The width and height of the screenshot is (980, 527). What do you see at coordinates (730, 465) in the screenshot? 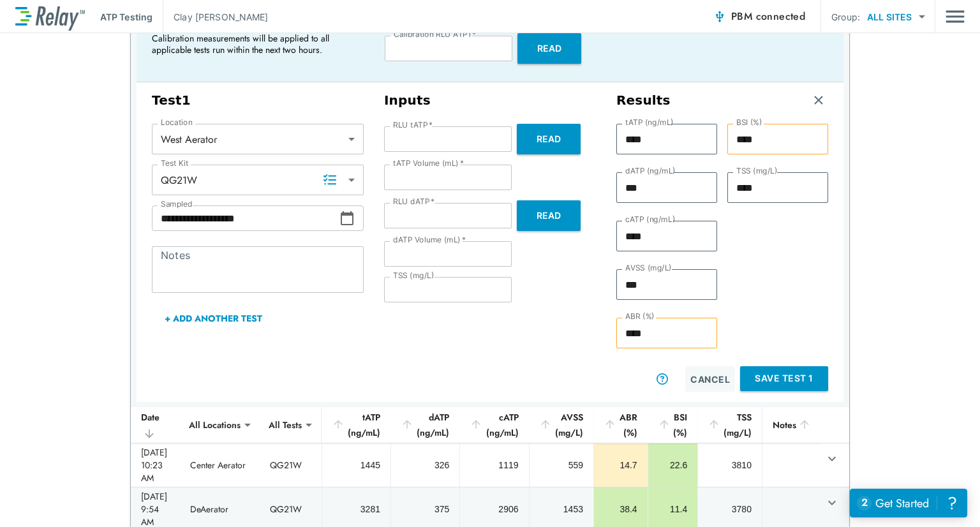
I see `div: 3810` at bounding box center [730, 465].